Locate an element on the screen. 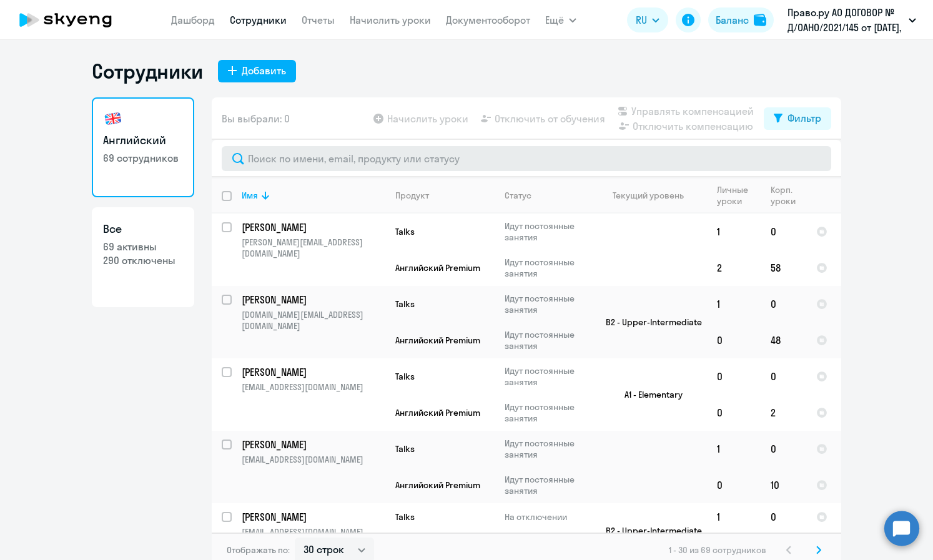 This screenshot has width=933, height=560. a: Английский69 сотрудников is located at coordinates (143, 147).